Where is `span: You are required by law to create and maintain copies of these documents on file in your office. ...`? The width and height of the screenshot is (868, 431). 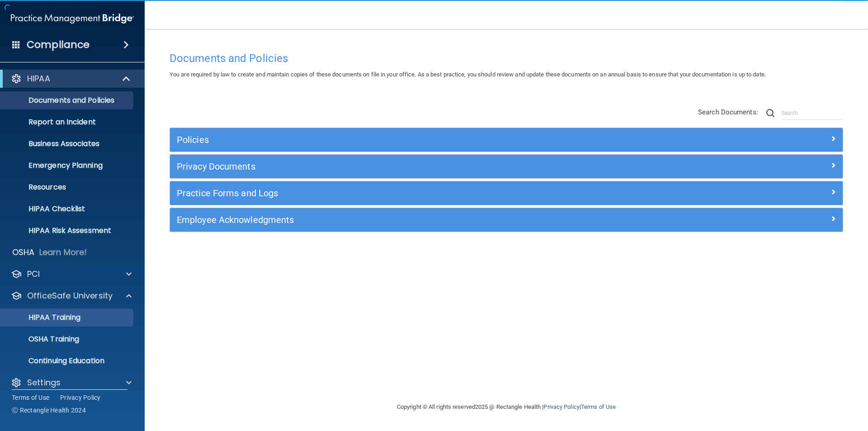
span: You are required by law to create and maintain copies of these documents on file in your office. ... is located at coordinates (467, 74).